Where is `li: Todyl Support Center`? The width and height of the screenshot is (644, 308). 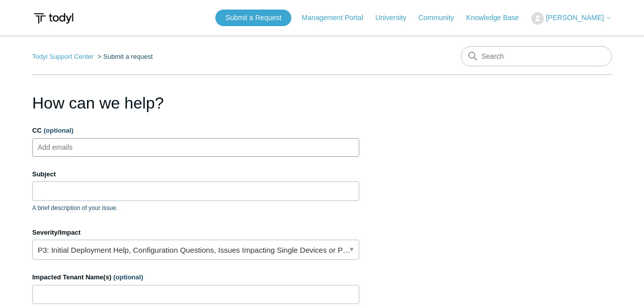
li: Todyl Support Center is located at coordinates (64, 56).